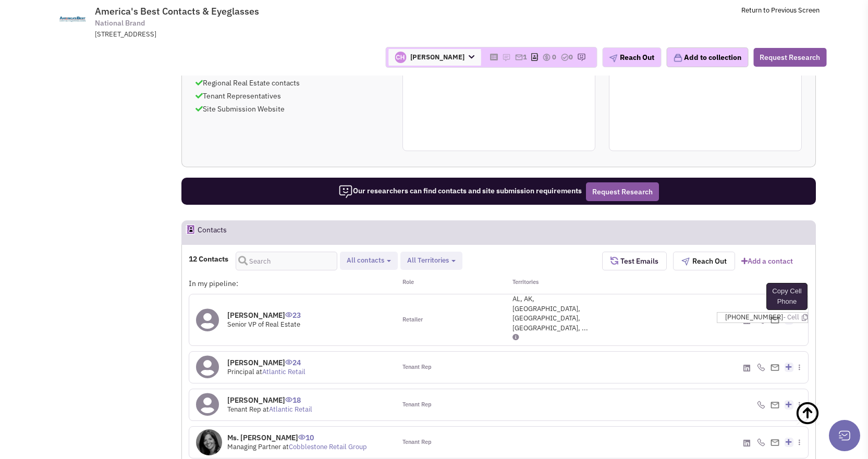  Describe the element at coordinates (287, 261) in the screenshot. I see `input: Search` at that location.